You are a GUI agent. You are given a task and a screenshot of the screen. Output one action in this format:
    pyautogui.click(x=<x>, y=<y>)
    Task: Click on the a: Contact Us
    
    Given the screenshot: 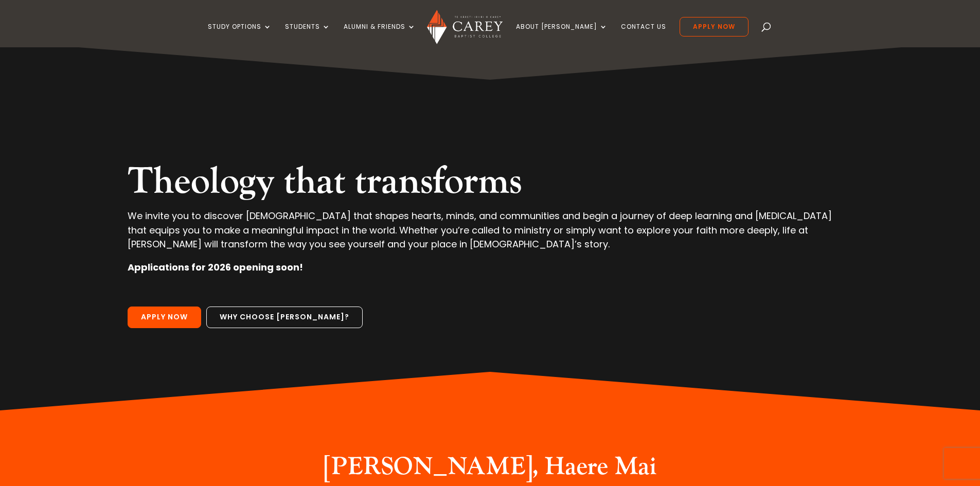 What is the action you would take?
    pyautogui.click(x=643, y=35)
    